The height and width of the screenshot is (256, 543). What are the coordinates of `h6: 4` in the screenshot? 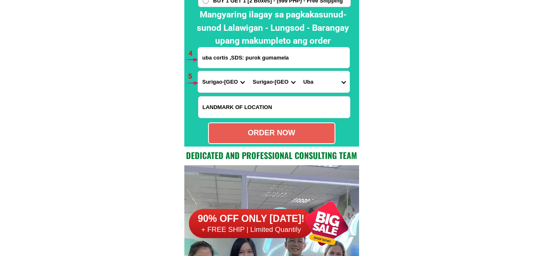 It's located at (193, 54).